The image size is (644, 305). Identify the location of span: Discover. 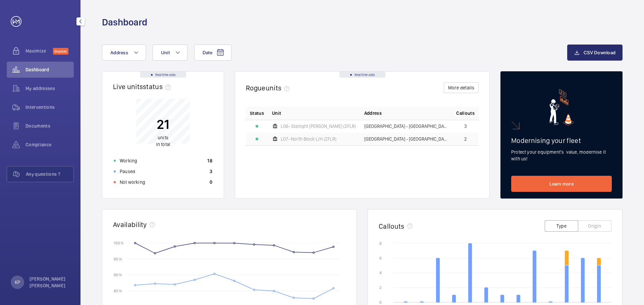
(61, 51).